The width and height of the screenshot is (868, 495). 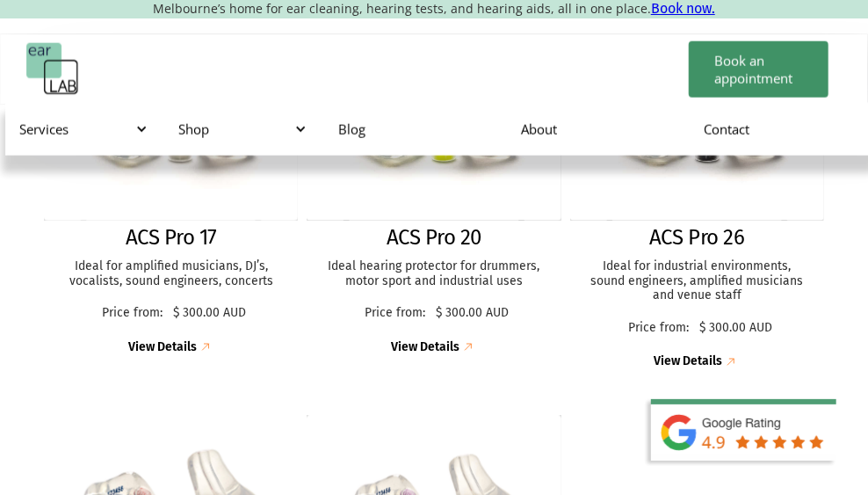 I want to click on p: Ideal hearing protector for drummers, motor sport and industrial uses, so click(x=434, y=274).